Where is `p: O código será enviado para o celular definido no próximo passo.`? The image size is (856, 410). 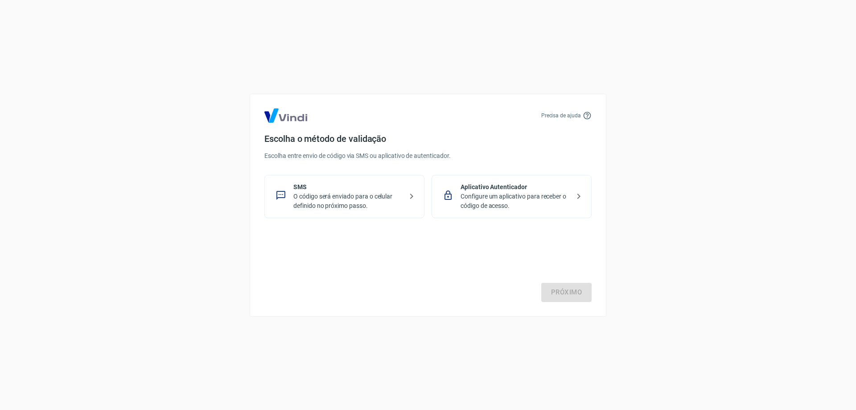
p: O código será enviado para o celular definido no próximo passo. is located at coordinates (348, 201).